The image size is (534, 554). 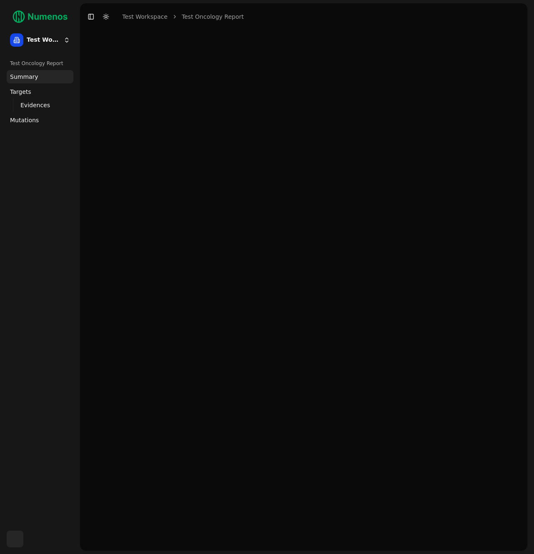 I want to click on a: Test Oncology Report, so click(x=213, y=17).